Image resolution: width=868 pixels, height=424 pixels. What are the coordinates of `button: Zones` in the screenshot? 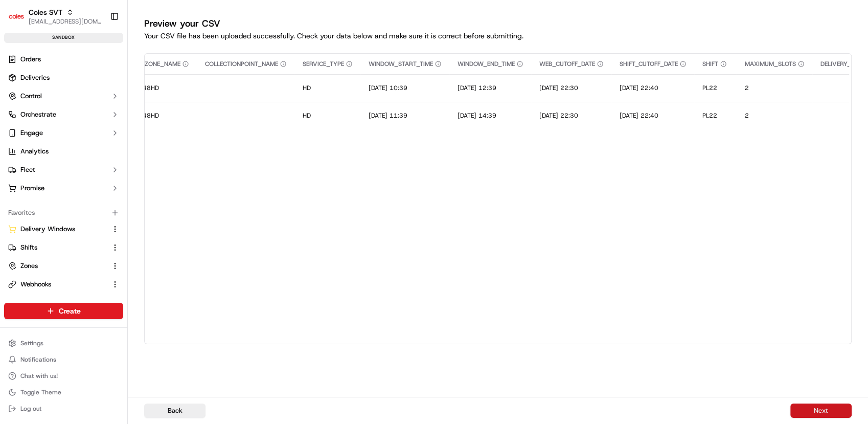 It's located at (63, 266).